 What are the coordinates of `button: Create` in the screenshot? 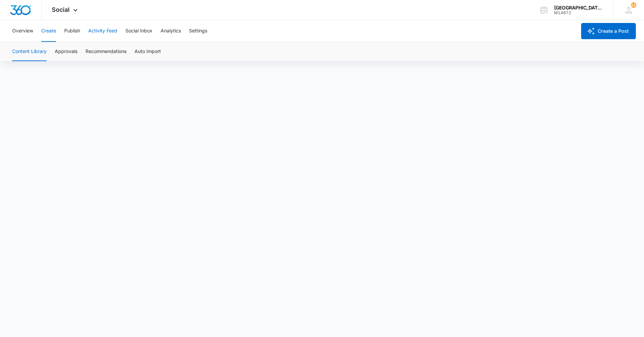 It's located at (49, 31).